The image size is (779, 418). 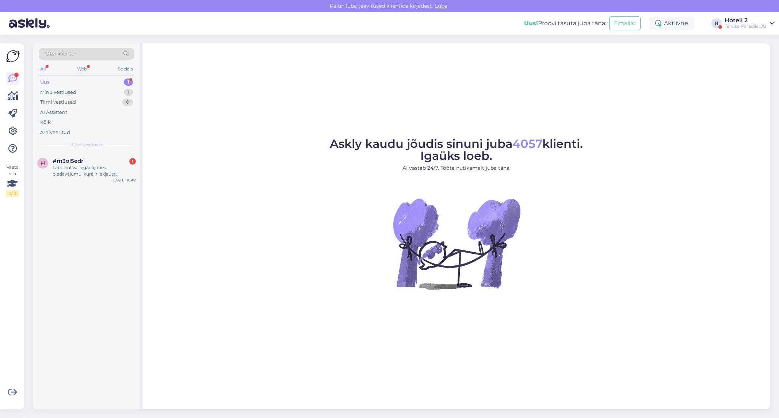 I want to click on span: Luba, so click(x=441, y=6).